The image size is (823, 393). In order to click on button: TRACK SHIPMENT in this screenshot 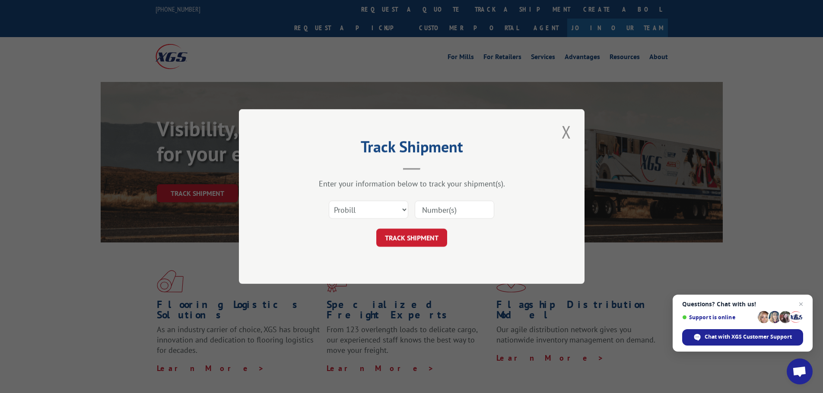, I will do `click(412, 238)`.